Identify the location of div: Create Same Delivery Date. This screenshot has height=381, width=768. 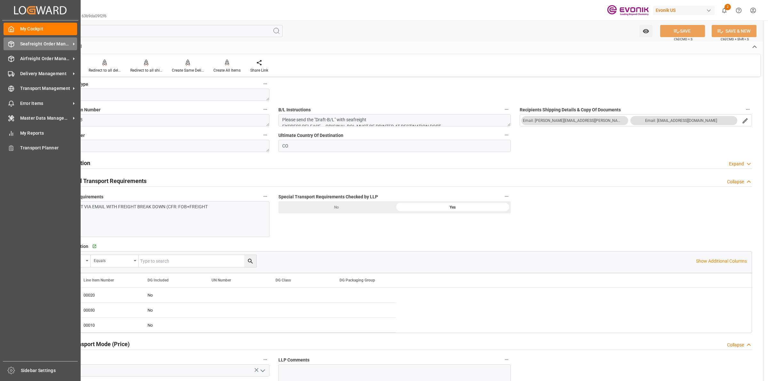
(188, 70).